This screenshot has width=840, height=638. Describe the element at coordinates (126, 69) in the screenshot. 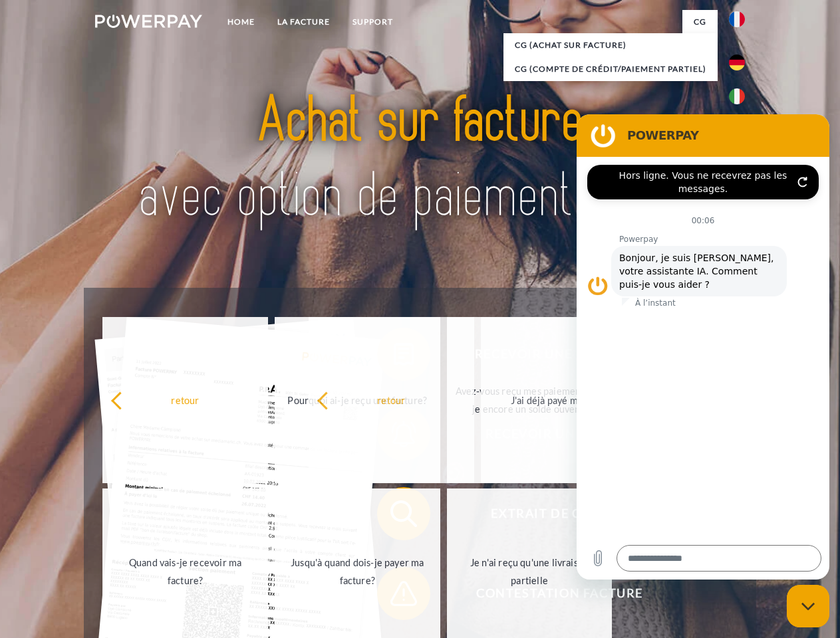

I see `p: Ce chat est enregistré à l’aide d’un service cloud et est soumis aux conditions de notre .` at that location.